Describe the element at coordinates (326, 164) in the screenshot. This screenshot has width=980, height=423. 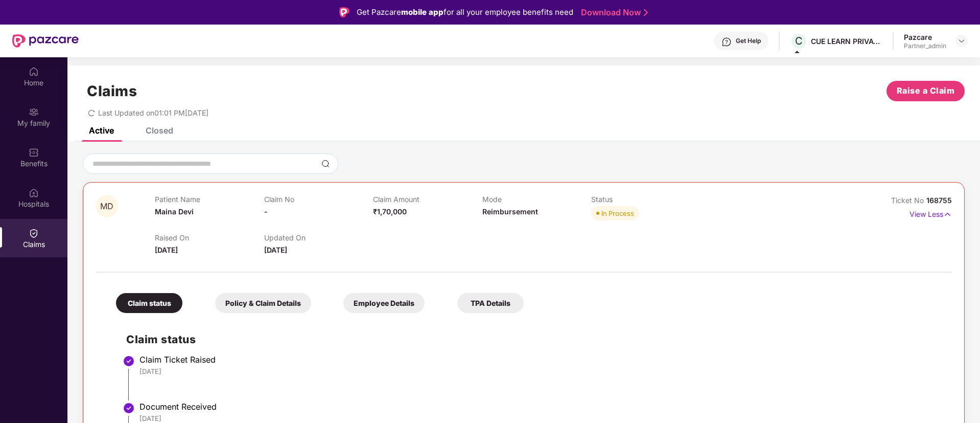
I see `img: svg+xml;base64,PHN2ZyBpZD0iU2VhcmNoLTMyeDMyIiB4bWxucz0iaHR0cDovL3d3dy53My5vcmcvMjAwMC9zdmciIHdpZH...` at that location.